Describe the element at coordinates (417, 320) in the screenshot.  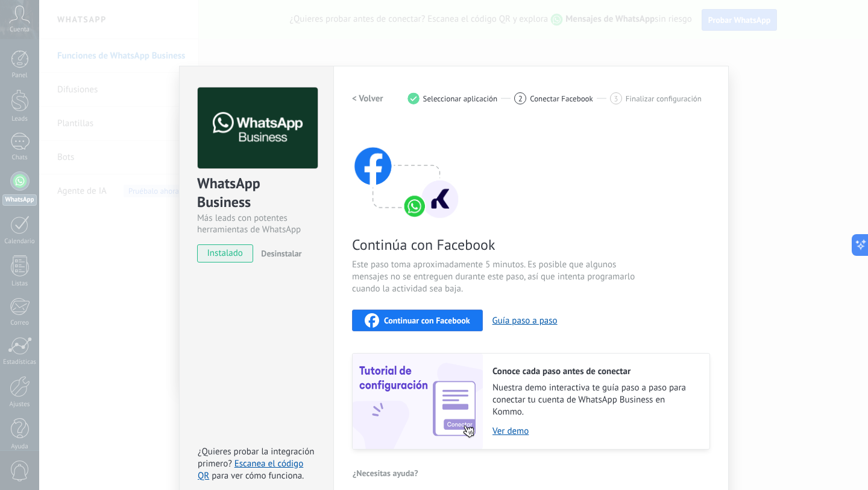
I see `button: Continuar con Facebook` at that location.